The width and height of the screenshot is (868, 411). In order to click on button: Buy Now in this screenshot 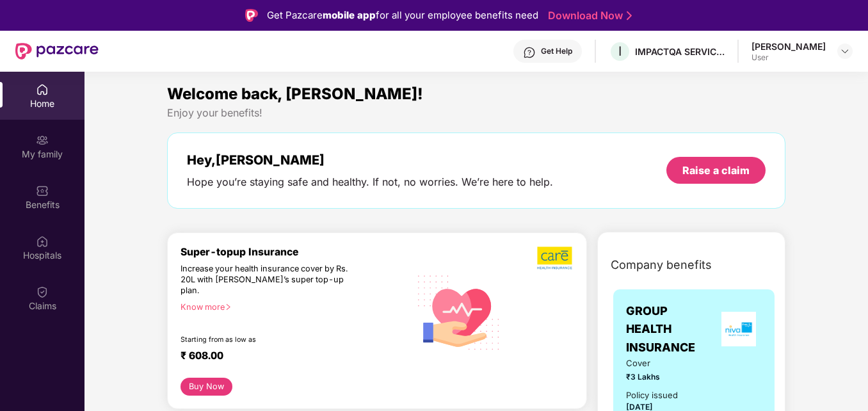, I will do `click(206, 386)`.